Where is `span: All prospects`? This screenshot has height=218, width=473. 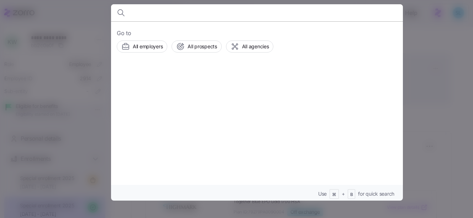 span: All prospects is located at coordinates (202, 47).